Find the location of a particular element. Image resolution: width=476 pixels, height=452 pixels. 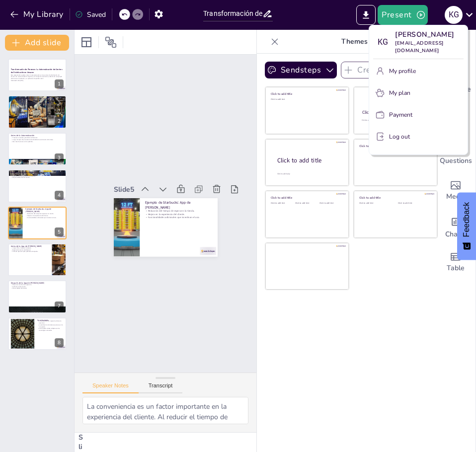

div: K G is located at coordinates (382, 42).